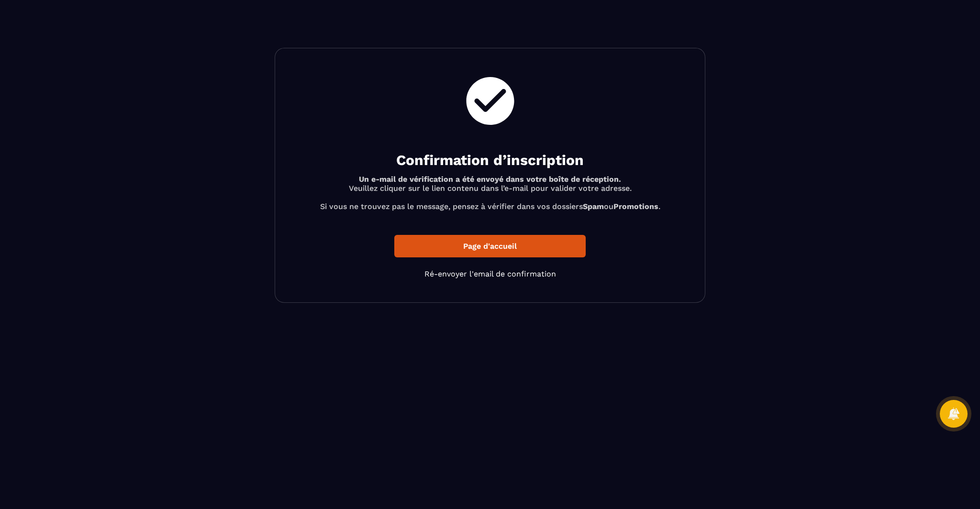 This screenshot has height=509, width=980. I want to click on p: Veuillez cliquer sur le lien contenu dans l’e-mail pour valider votre adresse. Si vous ne trouvez..., so click(490, 193).